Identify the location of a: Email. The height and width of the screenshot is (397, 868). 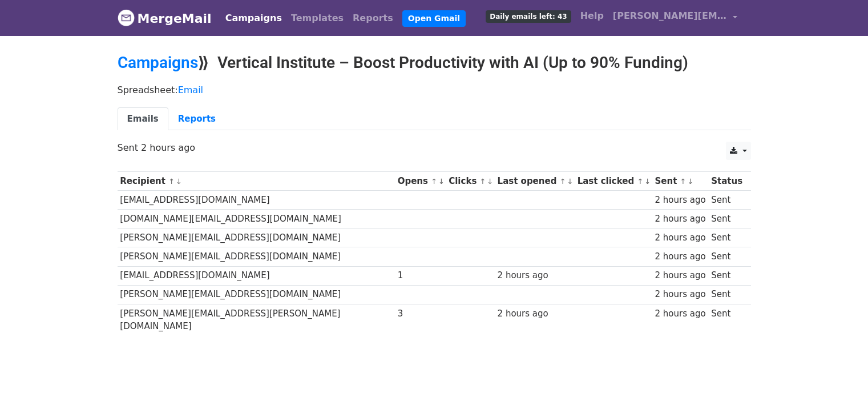
(190, 90).